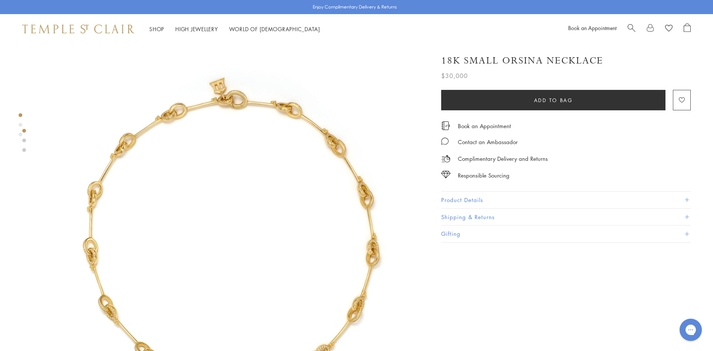 Image resolution: width=713 pixels, height=351 pixels. I want to click on img: icon_appointment.svg, so click(445, 125).